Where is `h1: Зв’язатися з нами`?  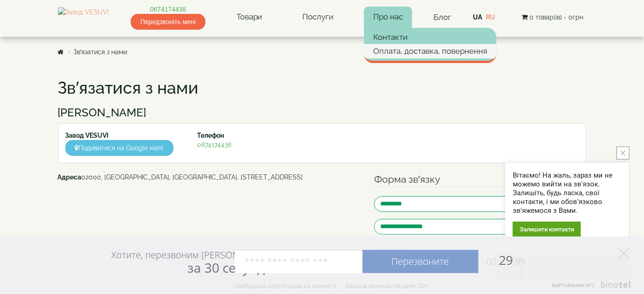
h1: Зв’язатися з нами is located at coordinates (322, 88).